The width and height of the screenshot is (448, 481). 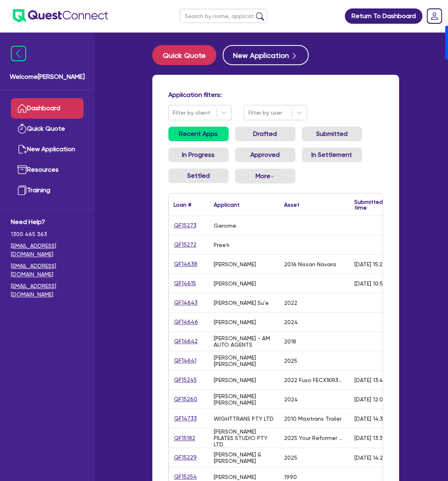 I want to click on a: QF14615, so click(x=185, y=283).